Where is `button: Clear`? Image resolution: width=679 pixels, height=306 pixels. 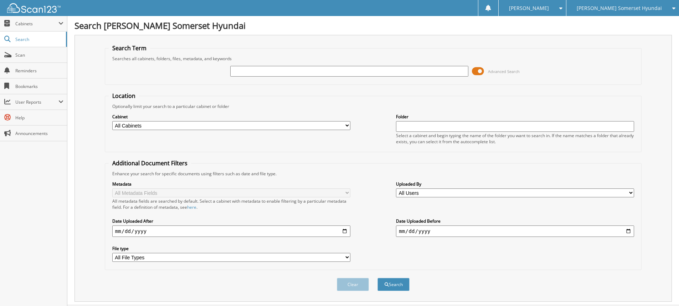 button: Clear is located at coordinates (353, 285).